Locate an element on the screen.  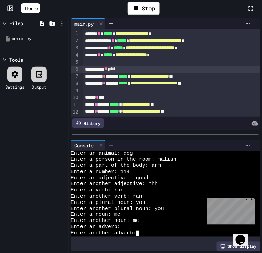
div: 5 is located at coordinates (75, 62).